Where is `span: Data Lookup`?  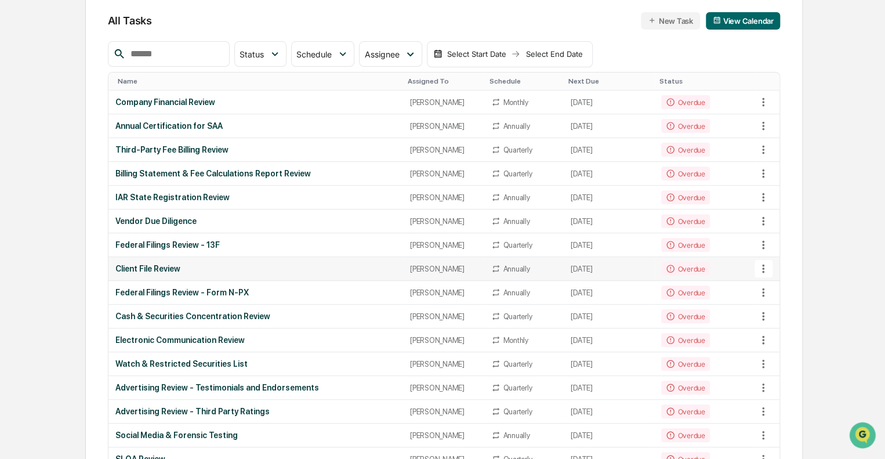 span: Data Lookup is located at coordinates (48, 174).